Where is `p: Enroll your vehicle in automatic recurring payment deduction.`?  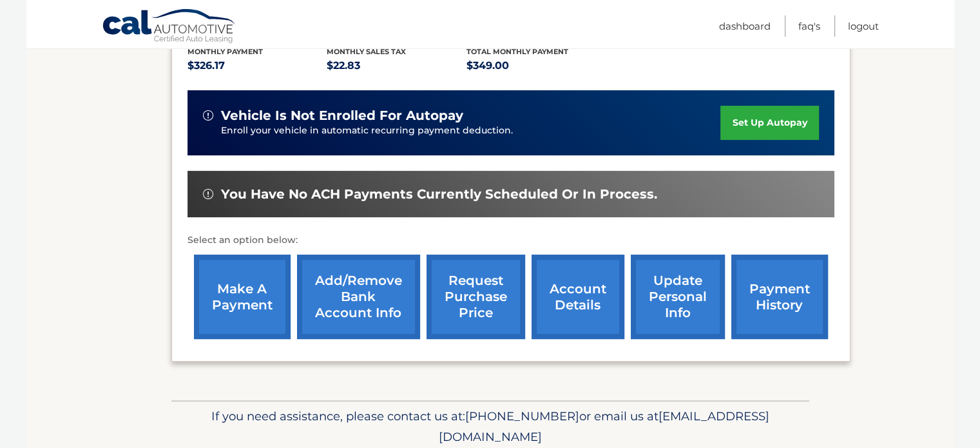
p: Enroll your vehicle in automatic recurring payment deduction. is located at coordinates (471, 131).